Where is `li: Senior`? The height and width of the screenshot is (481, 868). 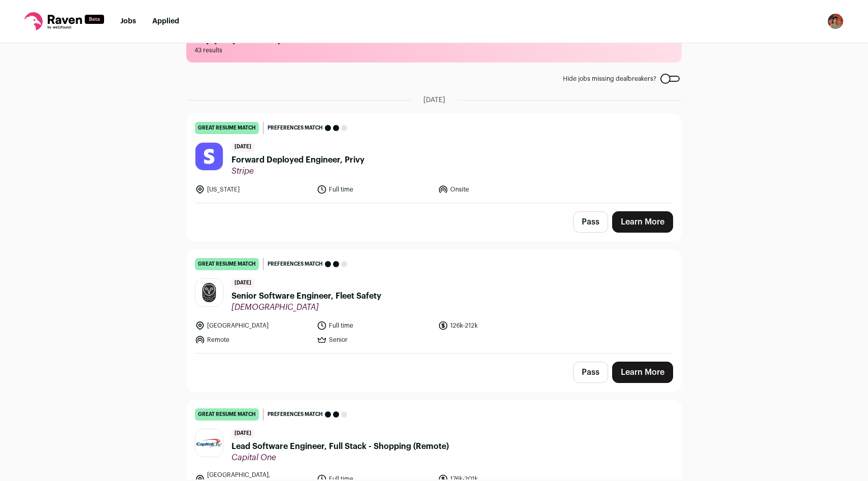 li: Senior is located at coordinates (375, 340).